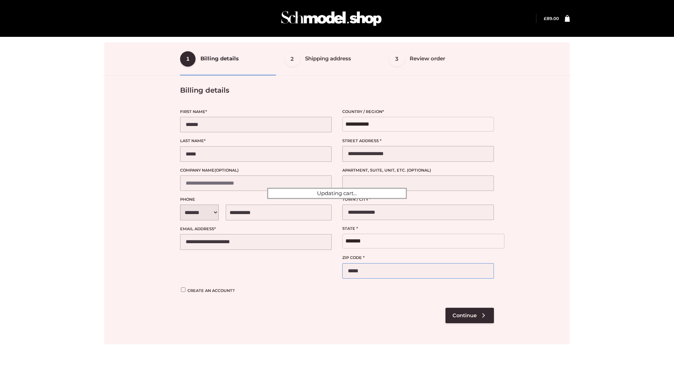  Describe the element at coordinates (331, 18) in the screenshot. I see `a: Schmodel Admin 964` at that location.